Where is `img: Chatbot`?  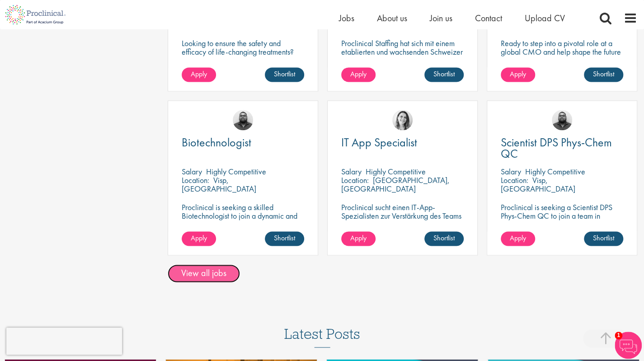
img: Chatbot is located at coordinates (628, 345).